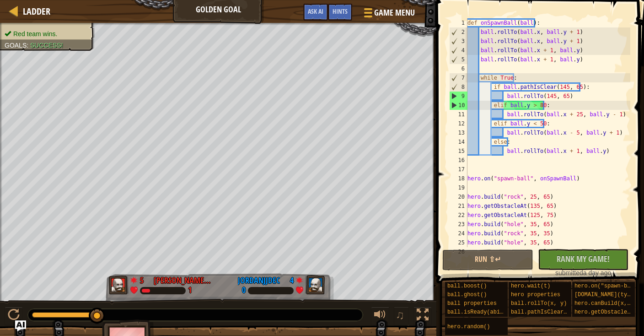 This screenshot has height=336, width=644. Describe the element at coordinates (16, 45) in the screenshot. I see `span: Goals` at that location.